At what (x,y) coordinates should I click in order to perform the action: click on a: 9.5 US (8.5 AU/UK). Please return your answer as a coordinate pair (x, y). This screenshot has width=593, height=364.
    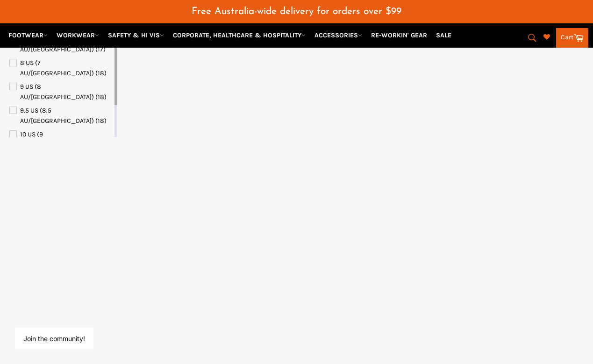
    Looking at the image, I should click on (61, 116).